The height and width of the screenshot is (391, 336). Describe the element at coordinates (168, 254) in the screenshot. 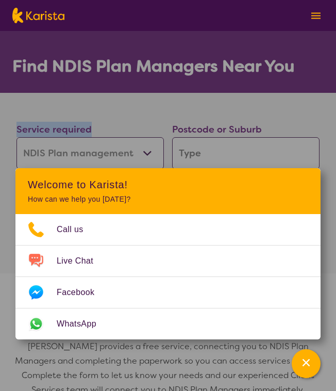

I see `div: Channel Menu` at that location.